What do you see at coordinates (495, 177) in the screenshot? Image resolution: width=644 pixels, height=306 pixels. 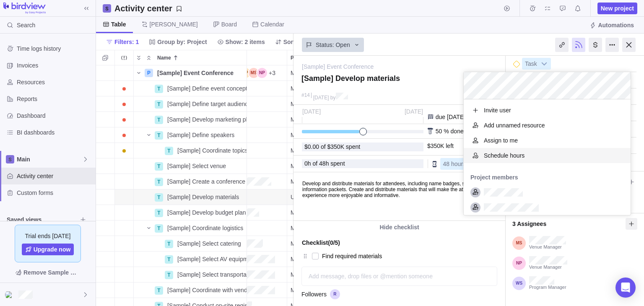 I see `span: Project members` at bounding box center [495, 177].